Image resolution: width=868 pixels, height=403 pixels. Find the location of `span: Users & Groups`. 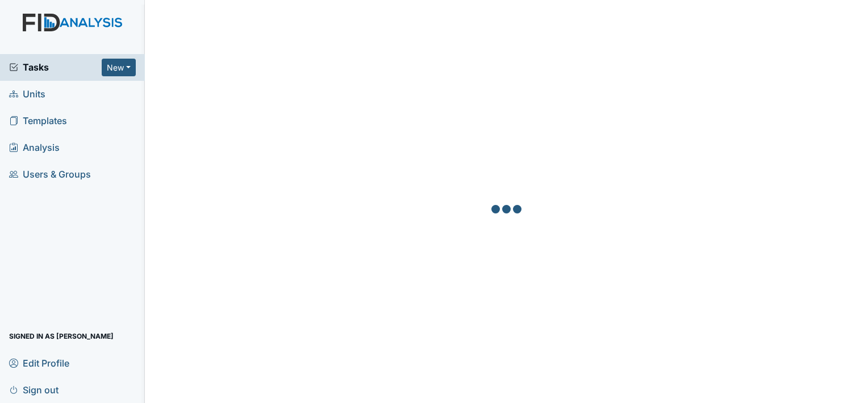

span: Users & Groups is located at coordinates (50, 174).